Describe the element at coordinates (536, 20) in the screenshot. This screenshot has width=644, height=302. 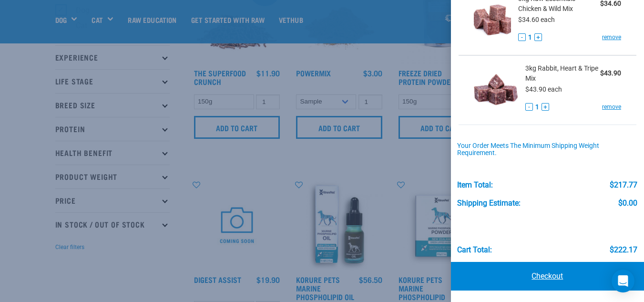
I see `span: $34.60 each` at that location.